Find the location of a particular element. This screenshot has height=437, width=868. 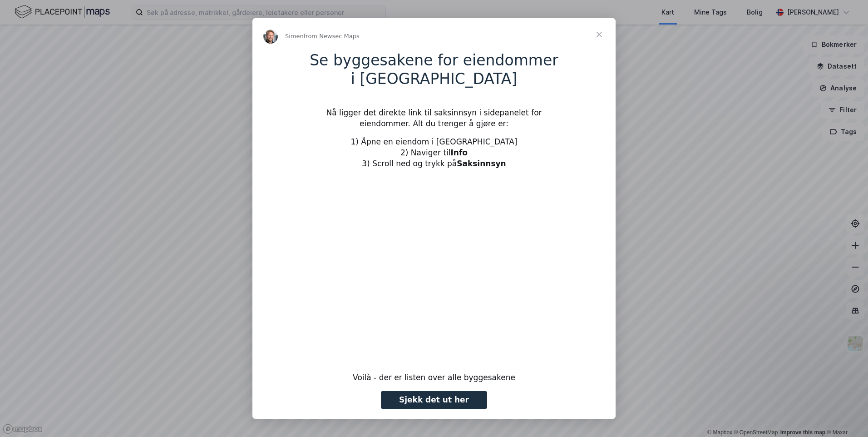

b: Saksinnsyn is located at coordinates (481, 164).